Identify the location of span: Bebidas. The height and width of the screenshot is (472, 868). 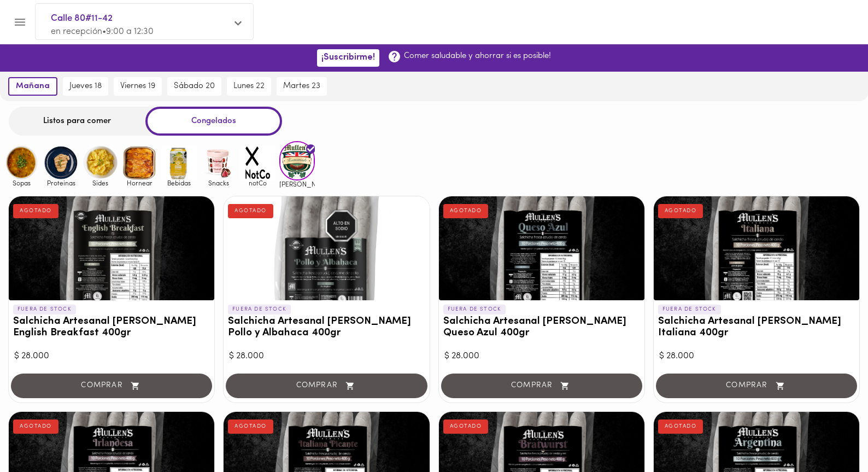
(178, 182).